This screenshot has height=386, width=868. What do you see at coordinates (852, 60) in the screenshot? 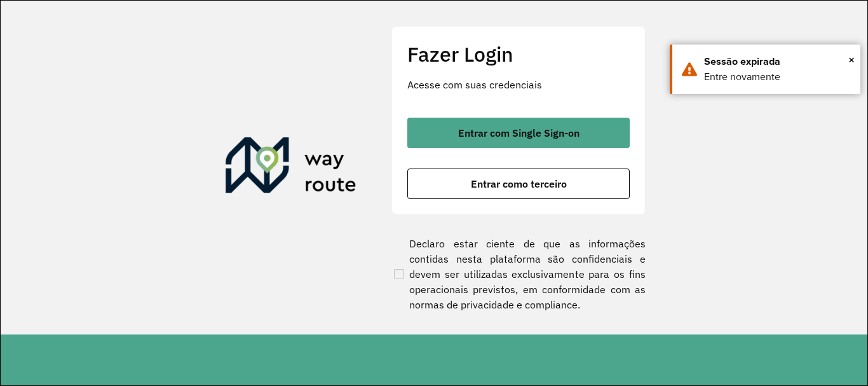
I see `button: Close` at bounding box center [852, 60].